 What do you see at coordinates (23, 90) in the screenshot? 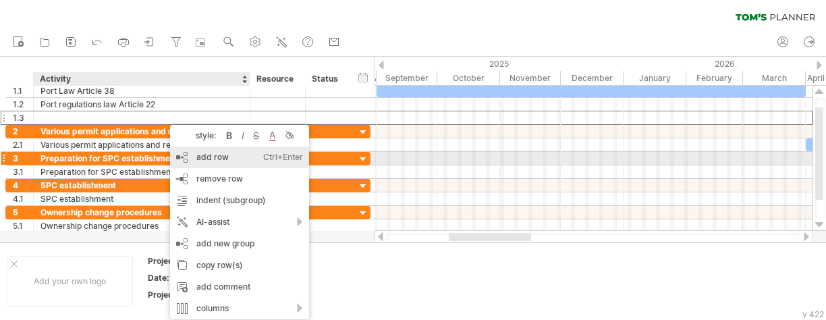
I see `div: 1.1` at bounding box center [23, 90].